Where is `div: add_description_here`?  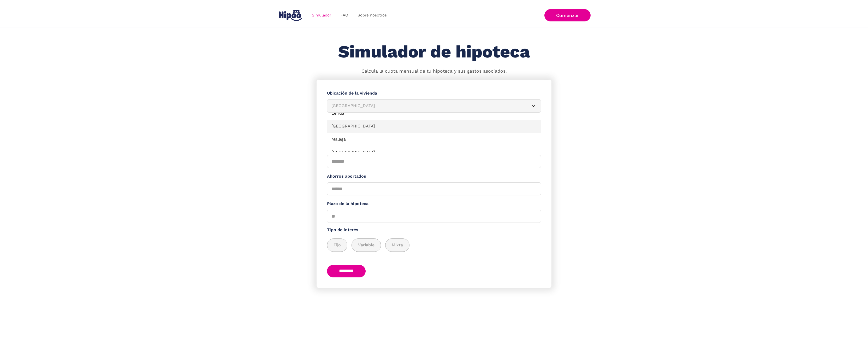
div: add_description_here is located at coordinates (434, 245).